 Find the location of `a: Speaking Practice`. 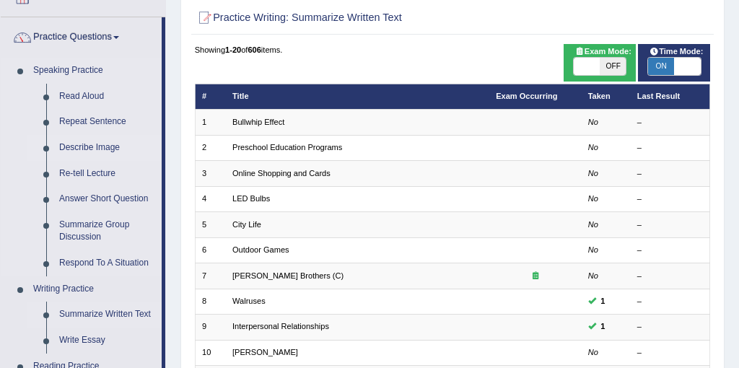

a: Speaking Practice is located at coordinates (94, 71).